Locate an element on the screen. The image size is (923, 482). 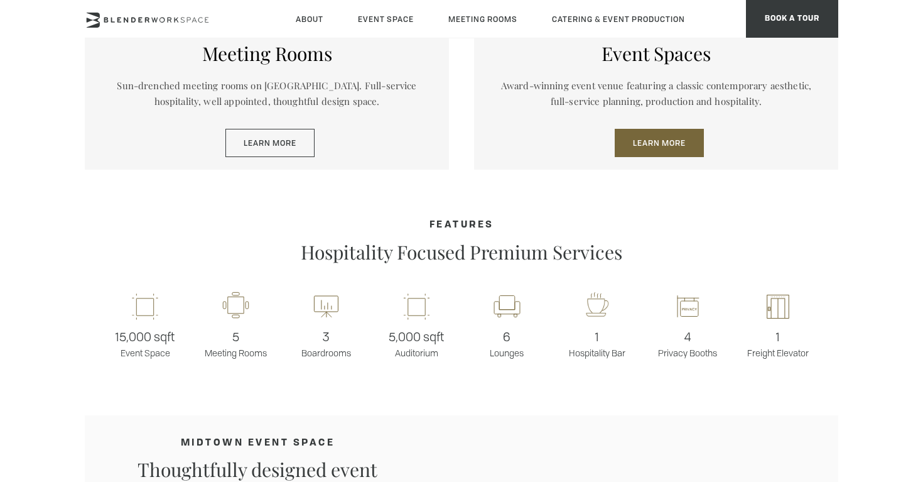
span: 5 is located at coordinates (235, 337).